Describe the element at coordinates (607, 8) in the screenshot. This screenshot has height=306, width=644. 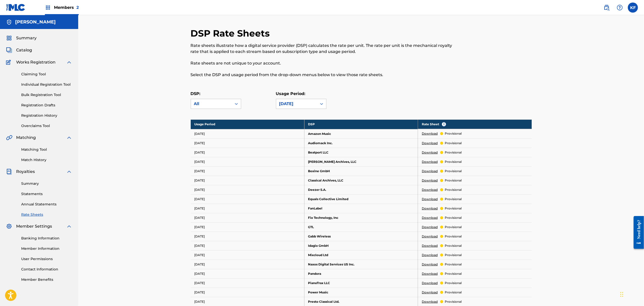
I see `img: search` at that location.